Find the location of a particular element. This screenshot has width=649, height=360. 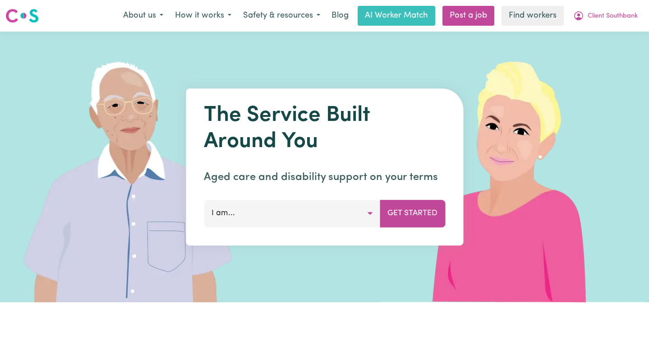

span: Client Southbank is located at coordinates (613, 16).